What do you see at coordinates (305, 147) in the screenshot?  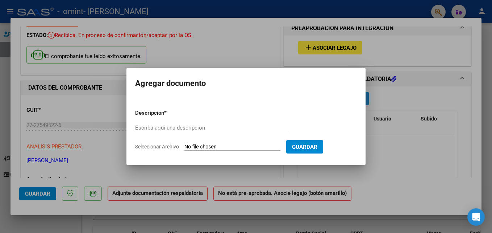 I see `span: Guardar` at bounding box center [305, 147].